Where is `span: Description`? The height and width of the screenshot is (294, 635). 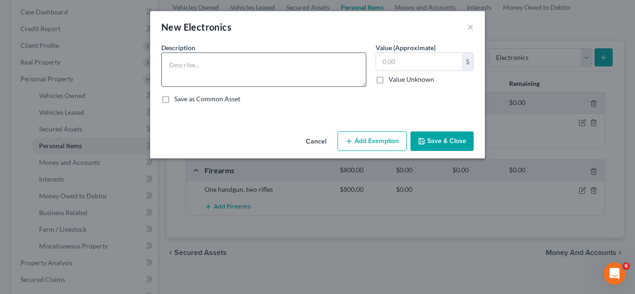 span: Description is located at coordinates (178, 47).